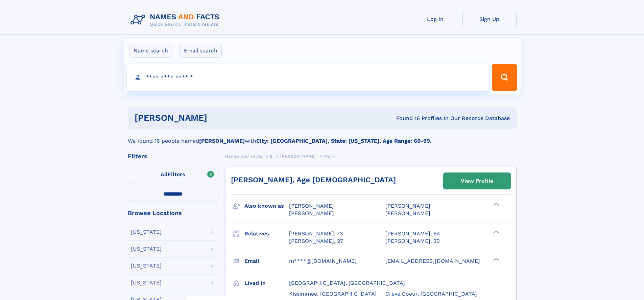  I want to click on label: Name search, so click(151, 51).